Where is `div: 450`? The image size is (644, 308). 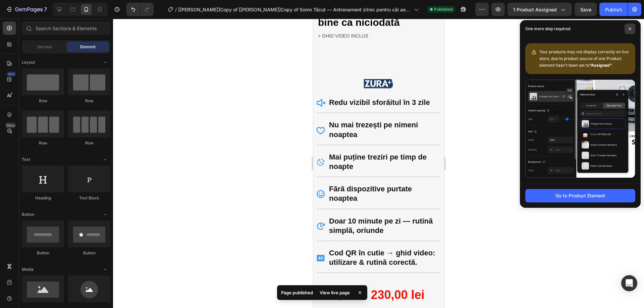
div: 450 is located at coordinates (11, 74).